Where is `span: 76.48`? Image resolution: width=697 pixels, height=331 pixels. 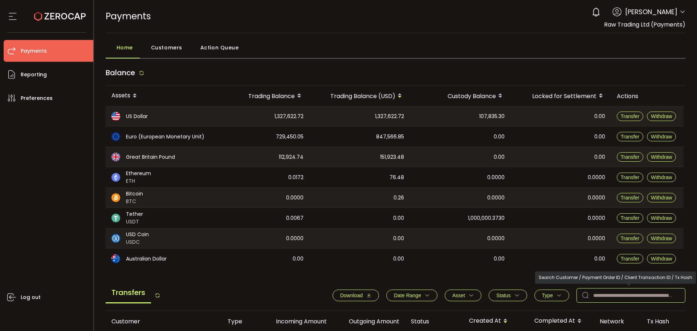
span: 76.48 is located at coordinates (397, 177).